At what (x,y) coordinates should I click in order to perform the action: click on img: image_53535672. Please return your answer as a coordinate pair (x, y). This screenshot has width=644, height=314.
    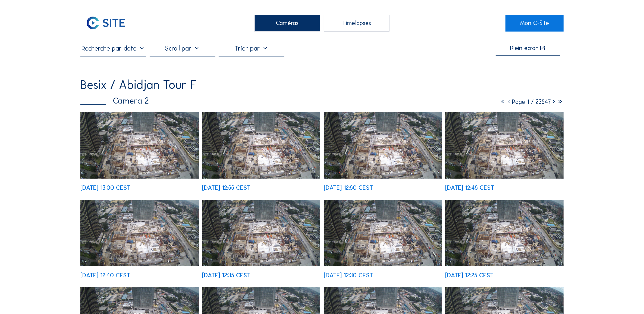
    Looking at the image, I should click on (382, 233).